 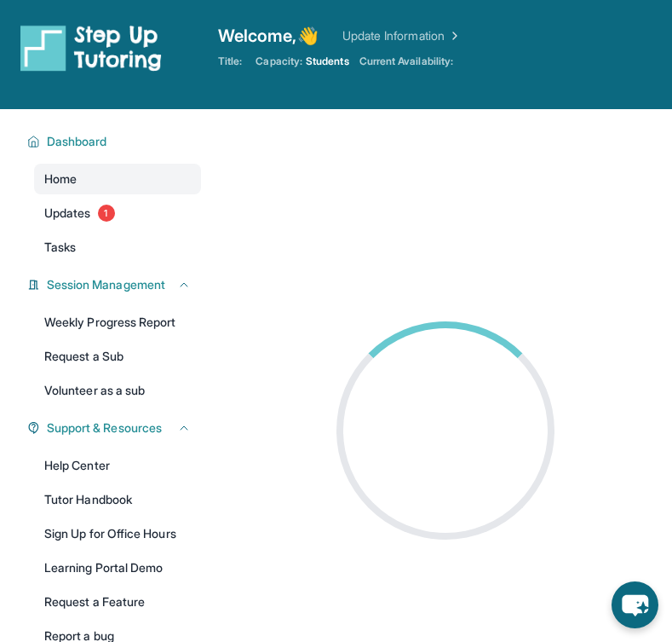 What do you see at coordinates (117, 322) in the screenshot?
I see `a: Weekly Progress Report` at bounding box center [117, 322].